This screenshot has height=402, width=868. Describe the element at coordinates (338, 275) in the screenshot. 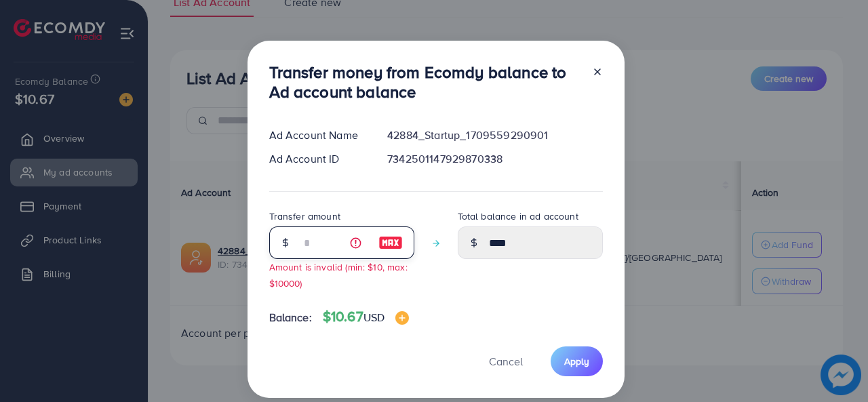

I see `small: Amount is invalid (min: $10, max: $10000)` at that location.